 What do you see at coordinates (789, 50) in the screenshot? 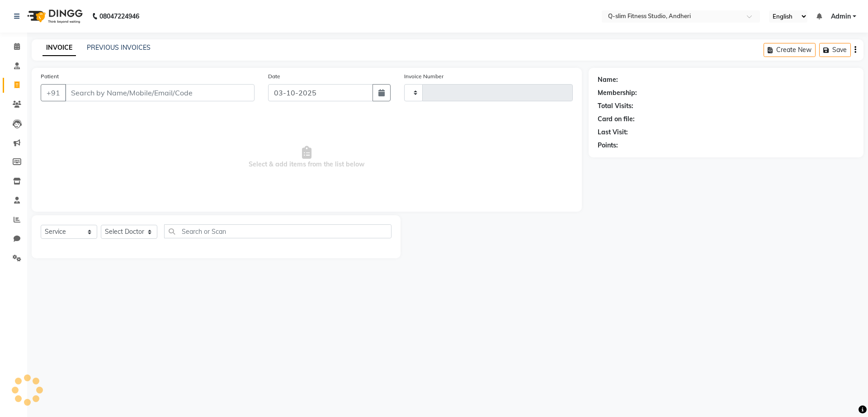
I see `button: Create New` at bounding box center [789, 50].